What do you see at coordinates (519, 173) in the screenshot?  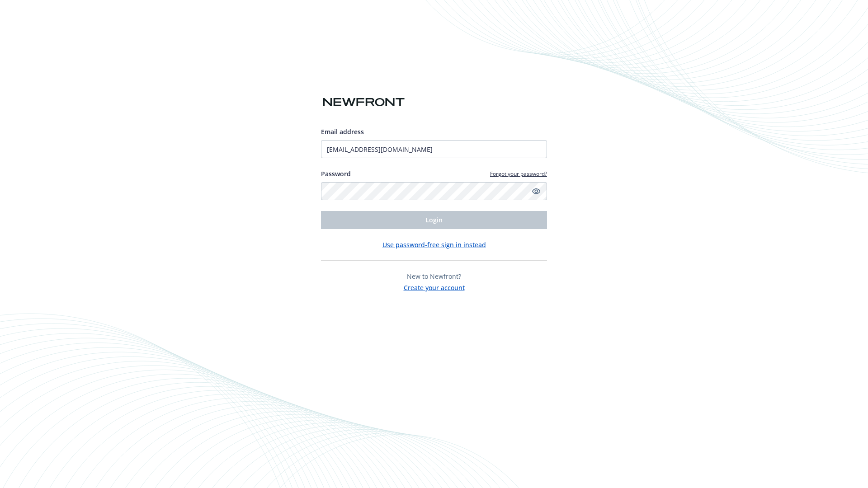 I see `a: Forgot your password?` at bounding box center [519, 173].